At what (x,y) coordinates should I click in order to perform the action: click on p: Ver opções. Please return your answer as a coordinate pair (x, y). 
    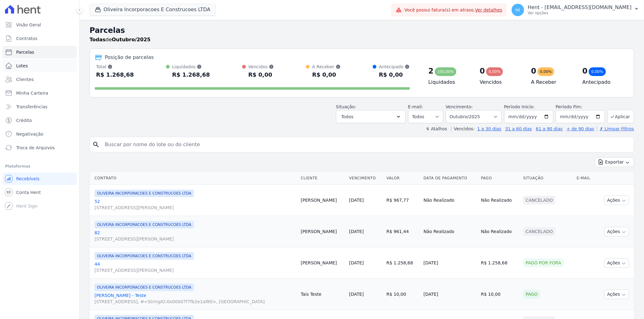
    Looking at the image, I should click on (580, 13).